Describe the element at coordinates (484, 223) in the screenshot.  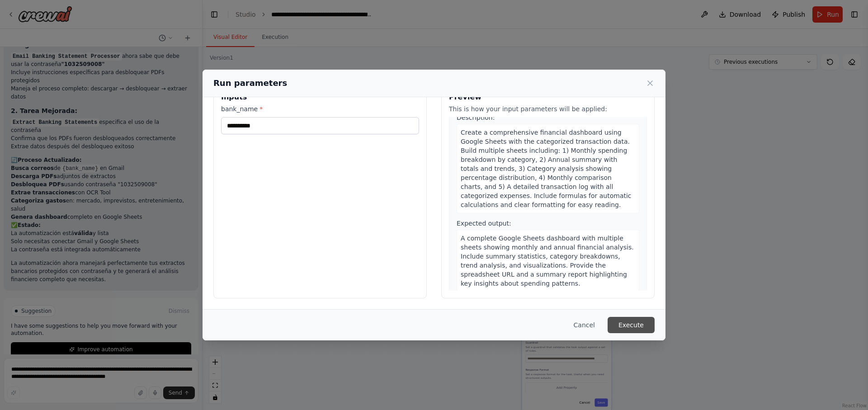
I see `span: Expected output:` at that location.